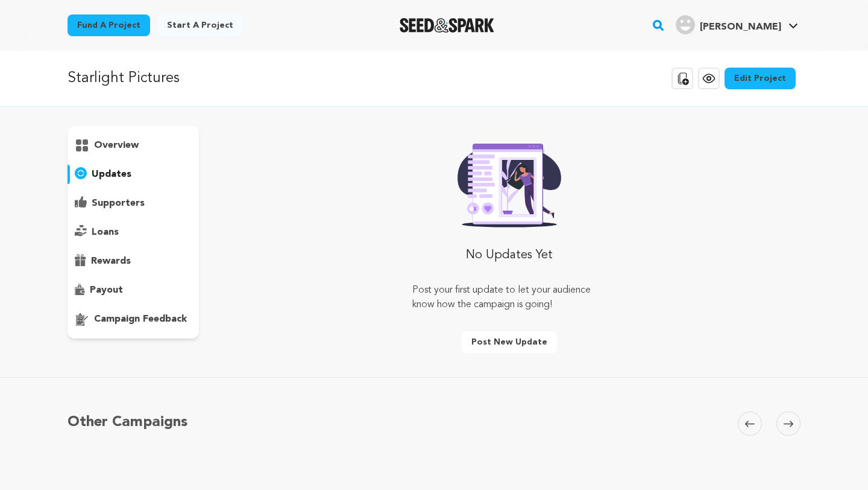 The width and height of the screenshot is (868, 490). Describe the element at coordinates (133, 319) in the screenshot. I see `button: campaign feedback` at that location.